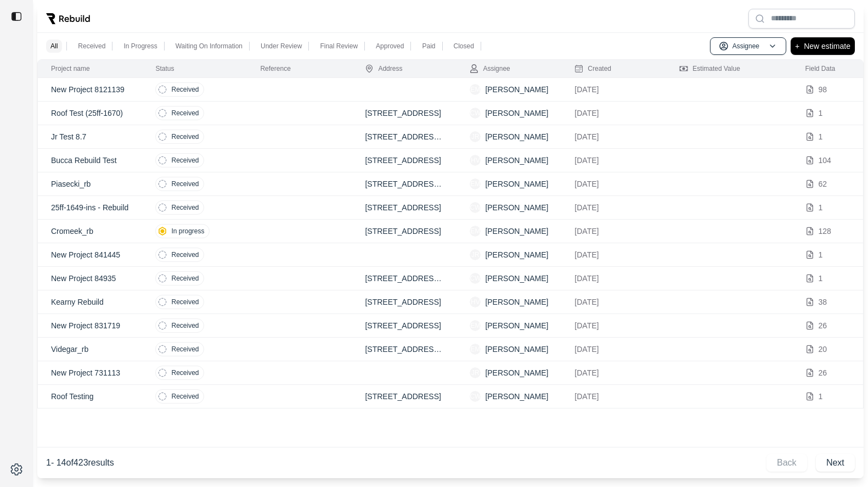 The image size is (868, 487). What do you see at coordinates (164, 68) in the screenshot?
I see `div: Status` at bounding box center [164, 68].